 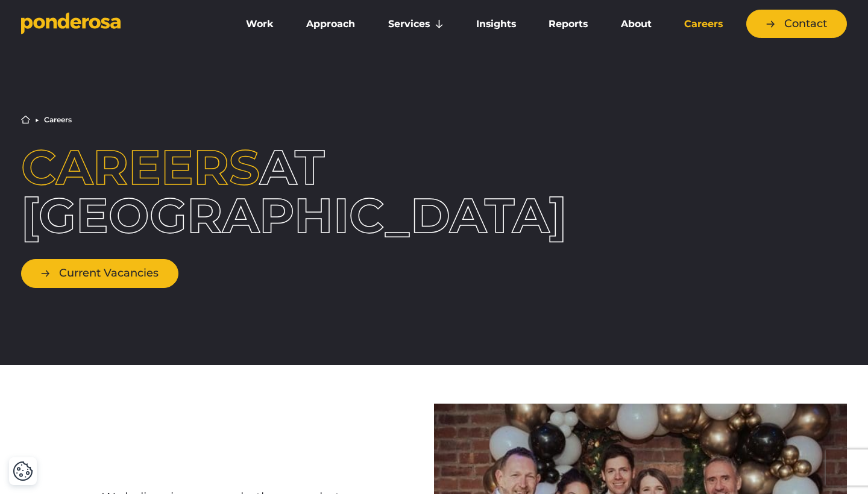 I want to click on a: Work, so click(x=259, y=24).